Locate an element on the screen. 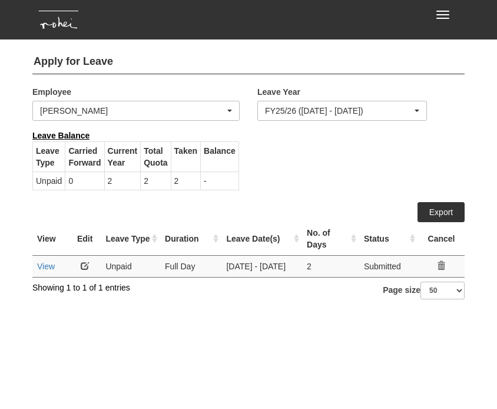 This screenshot has height=409, width=497. th: Leave Date(s) : activate to sort column ascending is located at coordinates (262, 239).